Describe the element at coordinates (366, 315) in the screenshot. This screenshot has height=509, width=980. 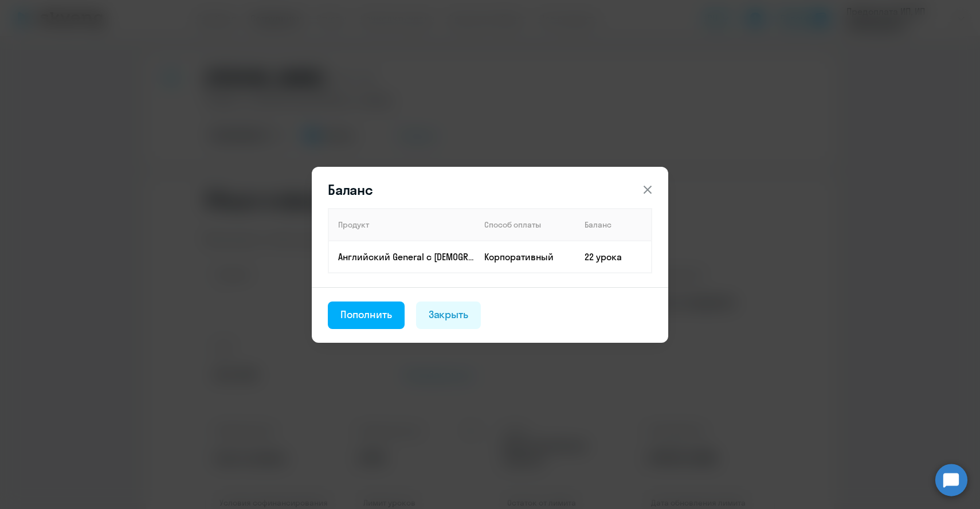
I see `div: Пополнить` at that location.